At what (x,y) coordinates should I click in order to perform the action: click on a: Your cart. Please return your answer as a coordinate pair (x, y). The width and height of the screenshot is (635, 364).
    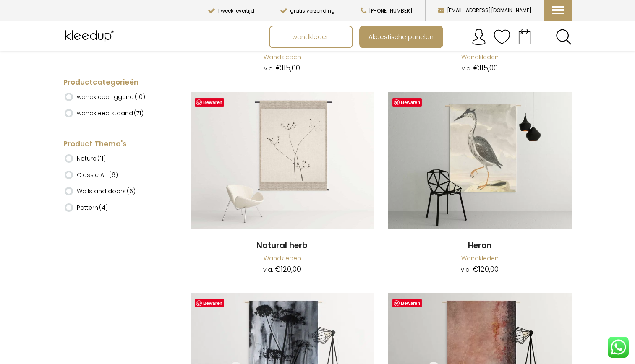
    Looking at the image, I should click on (525, 36).